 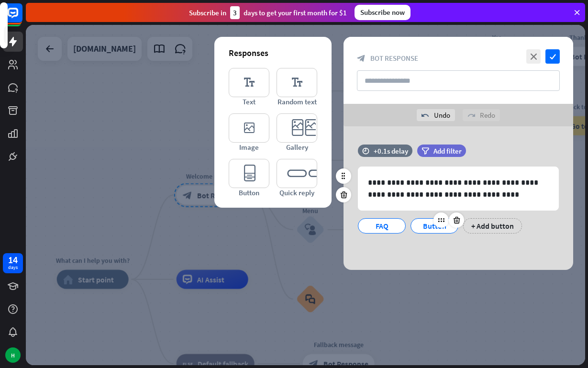 What do you see at coordinates (425, 151) in the screenshot?
I see `i: filter` at bounding box center [425, 151].